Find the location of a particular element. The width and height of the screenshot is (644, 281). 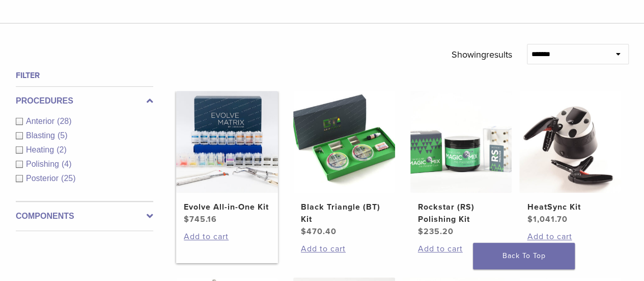

img: HeatSync Kit is located at coordinates (570, 142).